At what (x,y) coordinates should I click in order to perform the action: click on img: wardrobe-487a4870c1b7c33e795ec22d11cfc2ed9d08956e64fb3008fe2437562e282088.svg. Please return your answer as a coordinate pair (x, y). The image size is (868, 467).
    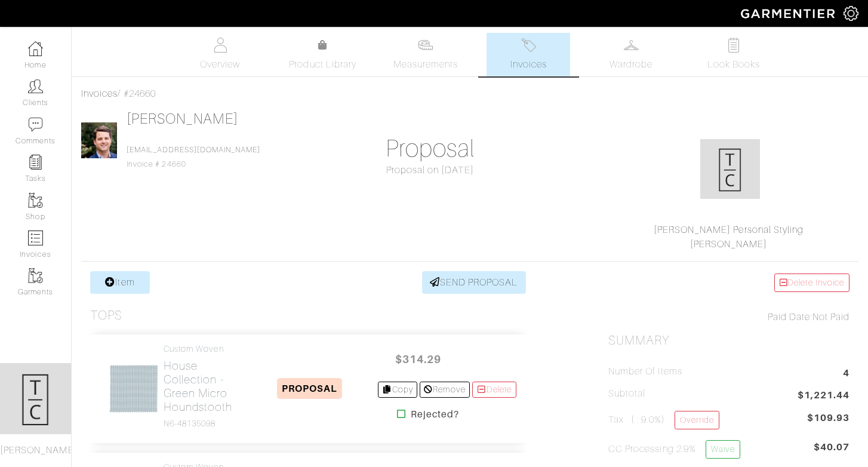
    Looking at the image, I should click on (631, 45).